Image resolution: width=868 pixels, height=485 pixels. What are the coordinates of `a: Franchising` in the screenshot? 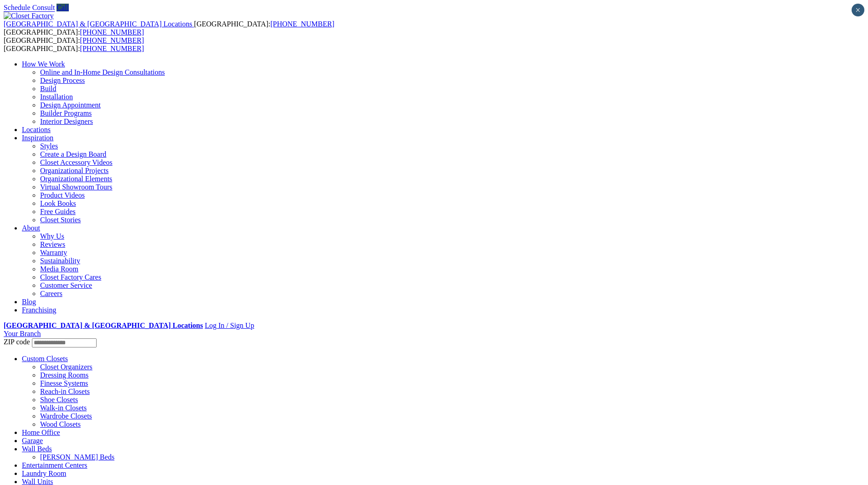 It's located at (39, 309).